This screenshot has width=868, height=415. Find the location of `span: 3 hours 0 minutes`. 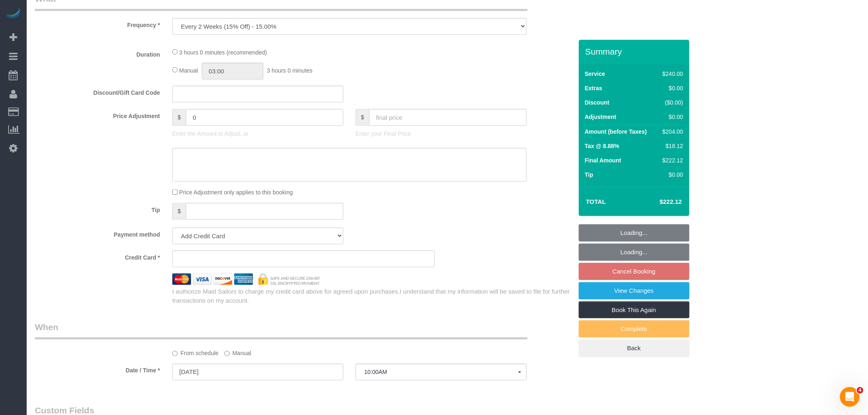

span: 3 hours 0 minutes is located at coordinates (289, 70).